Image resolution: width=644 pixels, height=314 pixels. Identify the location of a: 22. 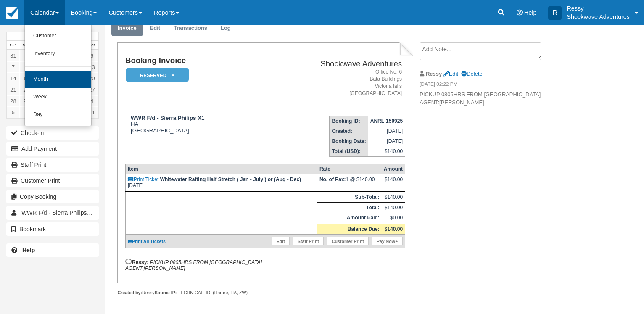
(26, 90).